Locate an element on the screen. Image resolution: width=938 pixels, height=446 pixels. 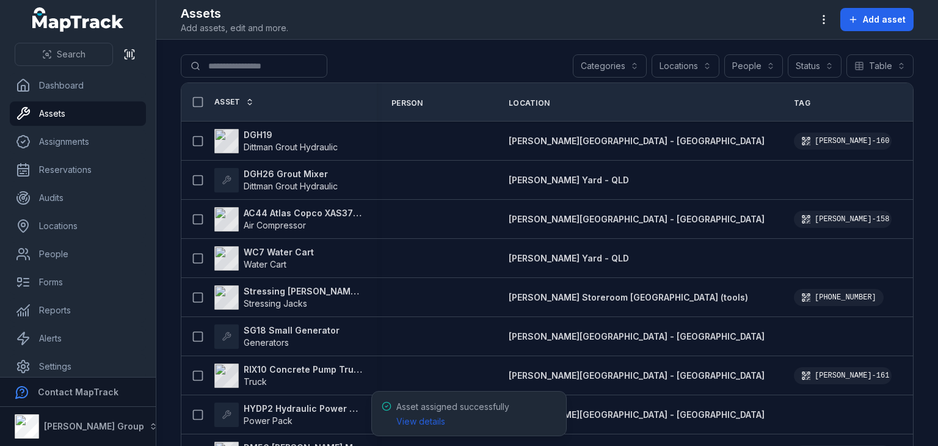
a: Locations is located at coordinates (78, 226).